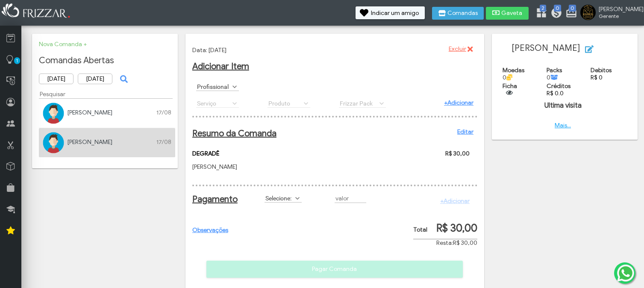 Image resolution: width=644 pixels, height=288 pixels. I want to click on span: 2, so click(543, 8).